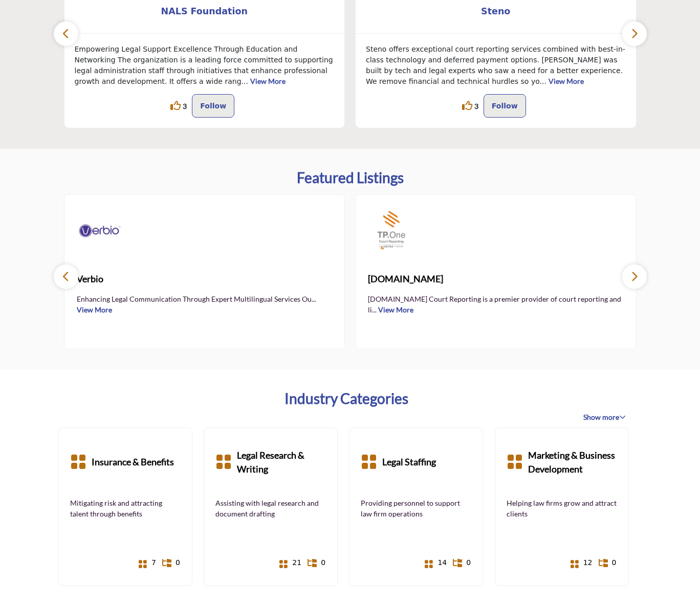  What do you see at coordinates (100, 230) in the screenshot?
I see `img: Verbio` at bounding box center [100, 230].